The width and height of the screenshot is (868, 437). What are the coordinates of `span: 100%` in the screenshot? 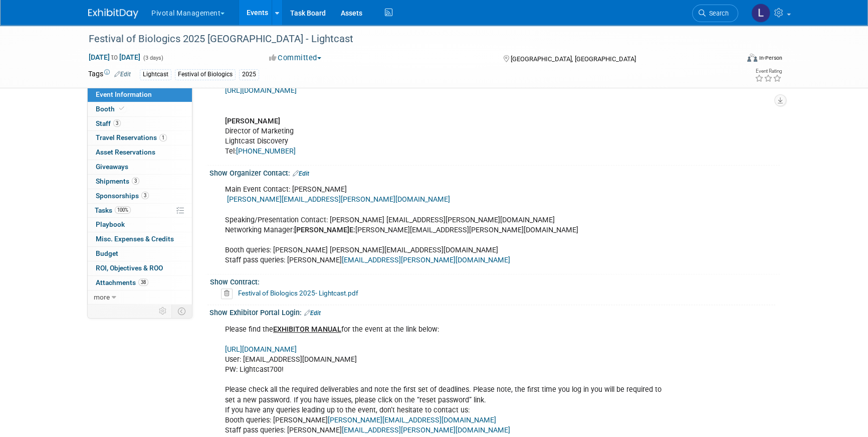 It's located at (123, 210).